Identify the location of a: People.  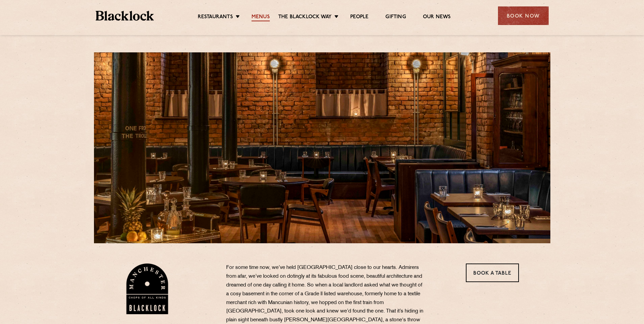
(359, 17).